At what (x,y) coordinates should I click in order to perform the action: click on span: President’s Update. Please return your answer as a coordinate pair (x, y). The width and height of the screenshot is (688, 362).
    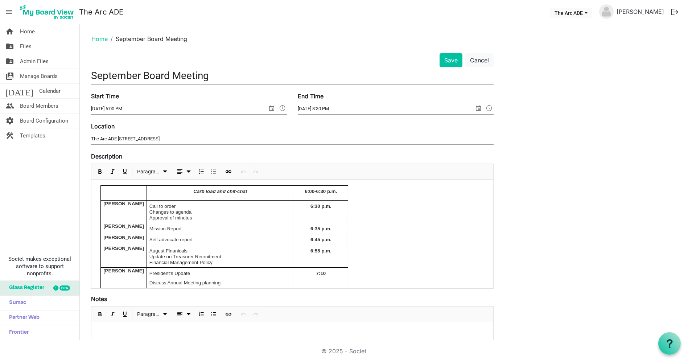
    Looking at the image, I should click on (170, 273).